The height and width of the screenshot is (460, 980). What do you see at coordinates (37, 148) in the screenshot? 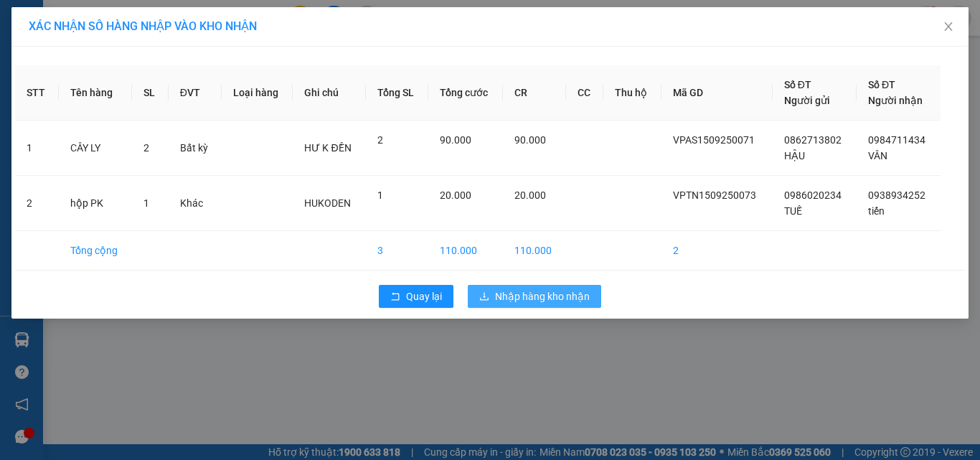
I see `td: 1` at bounding box center [37, 148].